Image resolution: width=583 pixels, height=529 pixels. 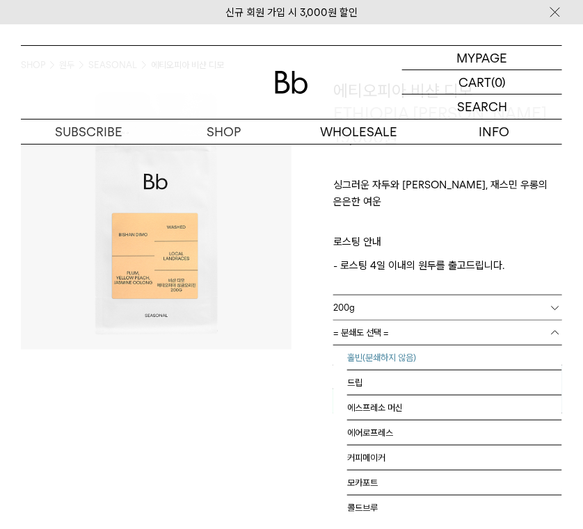 What do you see at coordinates (447, 266) in the screenshot?
I see `p: - 로스팅 4일 이내의 원두를 출고드립니다.` at bounding box center [447, 266].